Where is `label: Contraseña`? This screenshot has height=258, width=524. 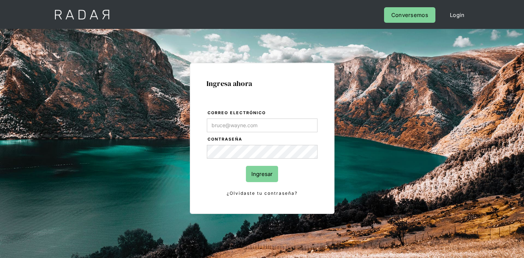 label: Contraseña is located at coordinates (263, 140).